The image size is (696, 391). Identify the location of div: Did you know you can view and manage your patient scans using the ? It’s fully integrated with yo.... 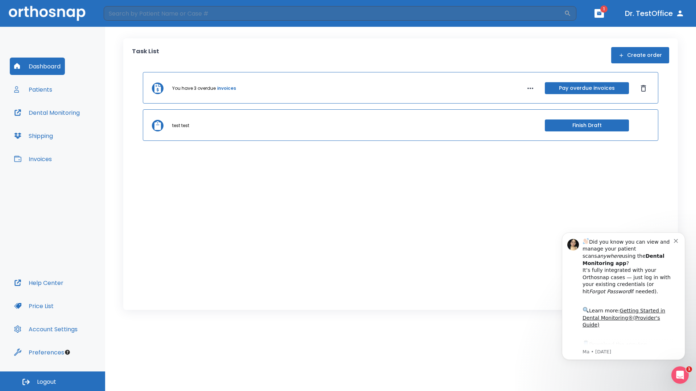
(77, 46).